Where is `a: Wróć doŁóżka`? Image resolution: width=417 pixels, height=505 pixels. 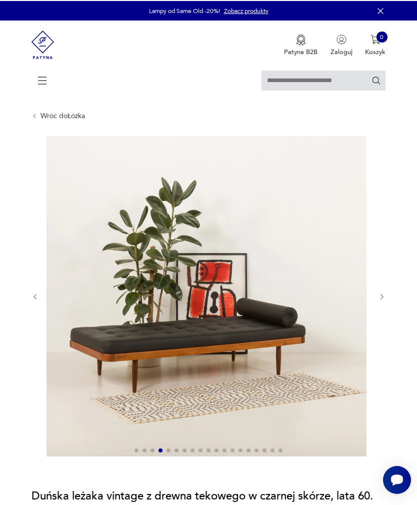
a: Wróć doŁóżka is located at coordinates (63, 115).